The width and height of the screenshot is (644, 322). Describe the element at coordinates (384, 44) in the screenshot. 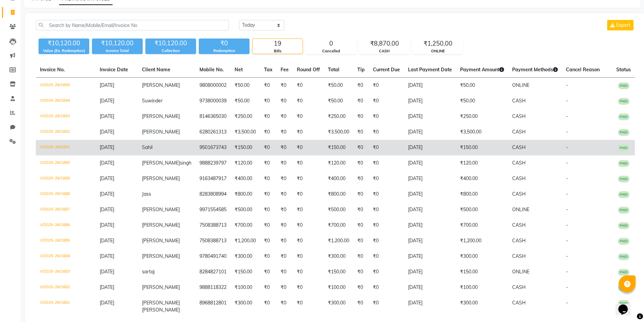

I see `div: ₹8,870.00` at that location.